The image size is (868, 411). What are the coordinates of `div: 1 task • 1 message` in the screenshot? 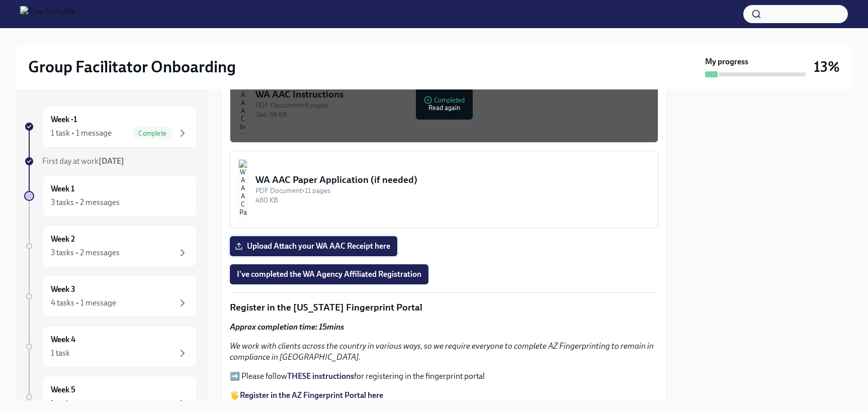 It's located at (81, 133).